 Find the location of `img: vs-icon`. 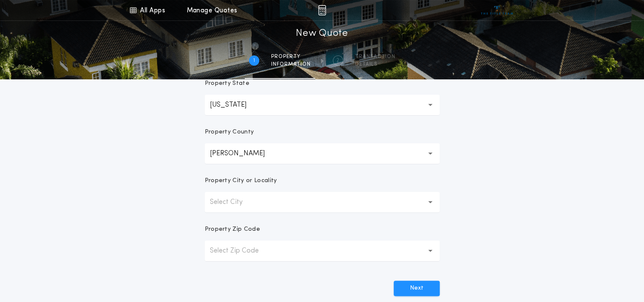

img: vs-icon is located at coordinates (497, 11).